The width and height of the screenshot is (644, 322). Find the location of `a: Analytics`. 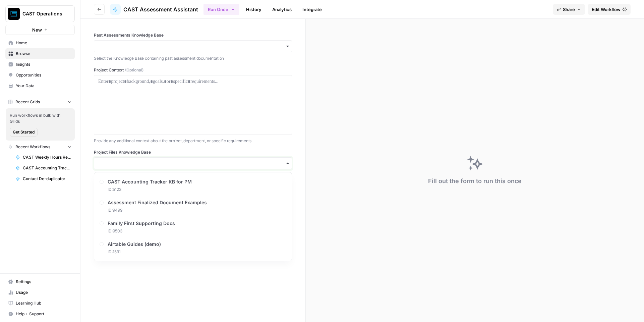

a: Analytics is located at coordinates (282, 10).